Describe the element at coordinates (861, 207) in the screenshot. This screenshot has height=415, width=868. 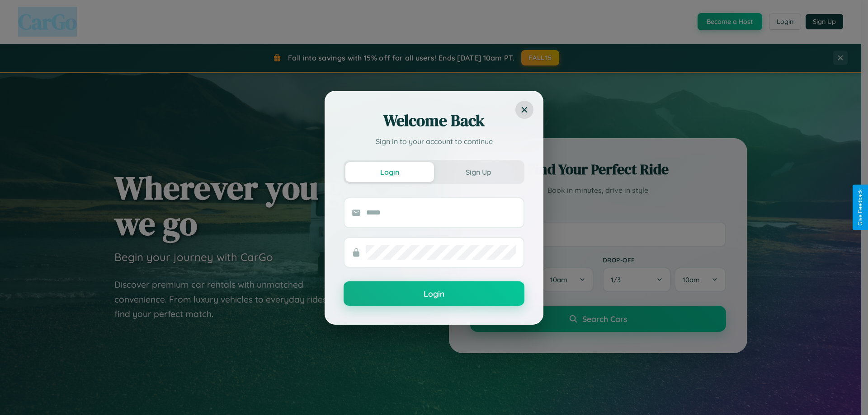
I see `div: Give Feedback` at that location.